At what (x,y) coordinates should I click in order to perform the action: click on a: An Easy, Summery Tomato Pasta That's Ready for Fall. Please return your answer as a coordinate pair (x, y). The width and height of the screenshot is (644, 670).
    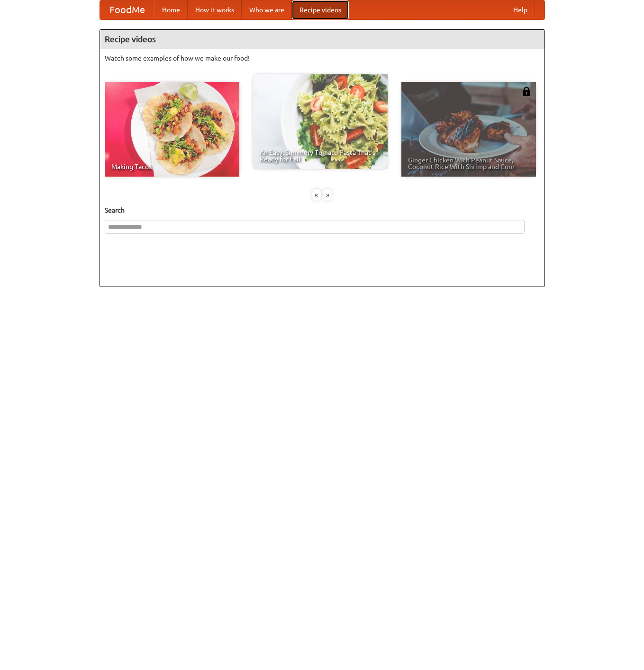
    Looking at the image, I should click on (321, 121).